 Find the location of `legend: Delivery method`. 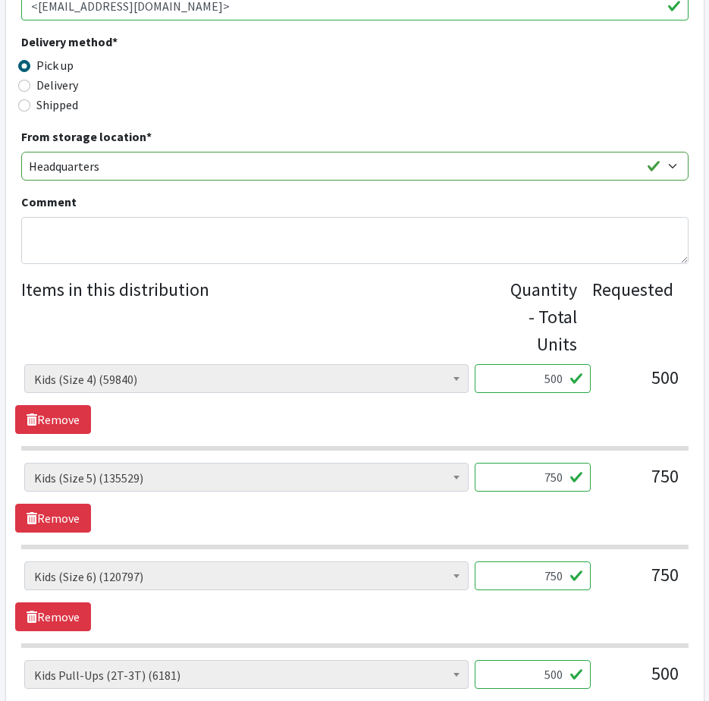

legend: Delivery method is located at coordinates (105, 44).